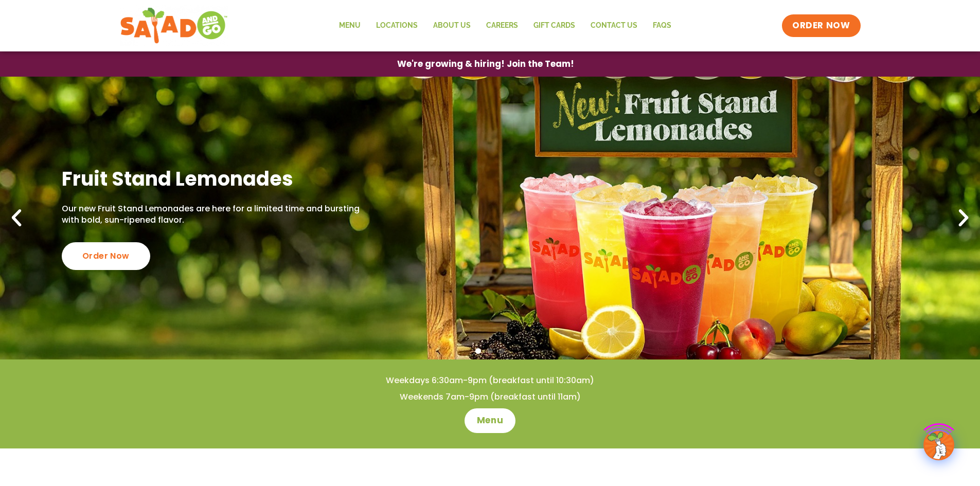  Describe the element at coordinates (821, 25) in the screenshot. I see `span: ORDER NOW` at that location.